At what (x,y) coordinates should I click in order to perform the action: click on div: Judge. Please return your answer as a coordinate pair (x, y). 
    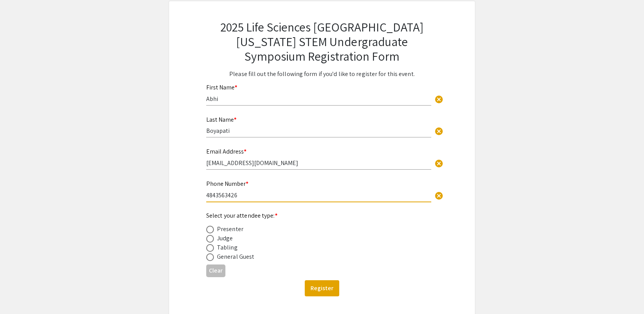
    Looking at the image, I should click on (225, 239).